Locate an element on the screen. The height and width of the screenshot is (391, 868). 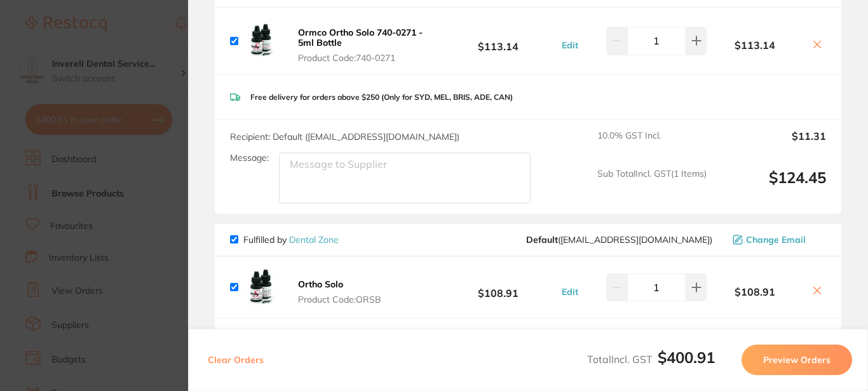
span: 10.0 % GST Incl. is located at coordinates (653, 144).